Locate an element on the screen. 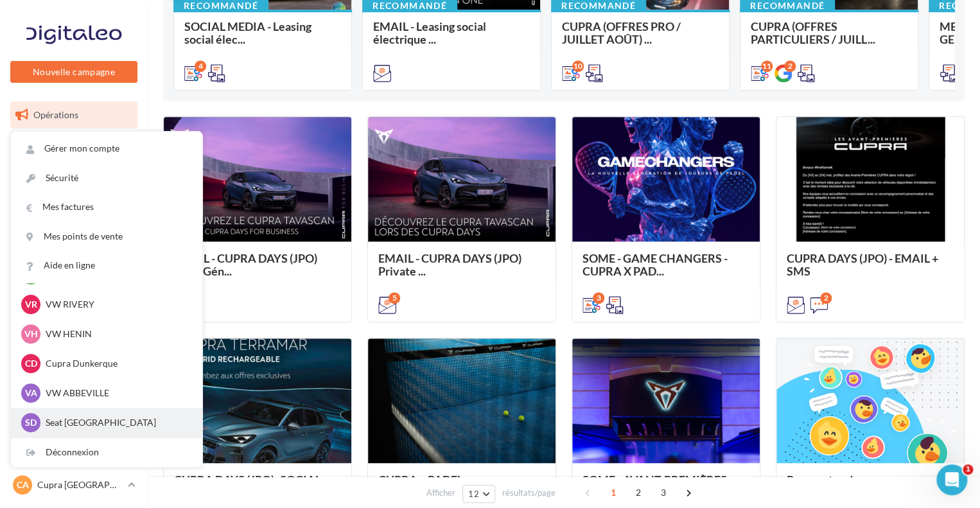 The image size is (980, 508). span: 3 is located at coordinates (663, 493).